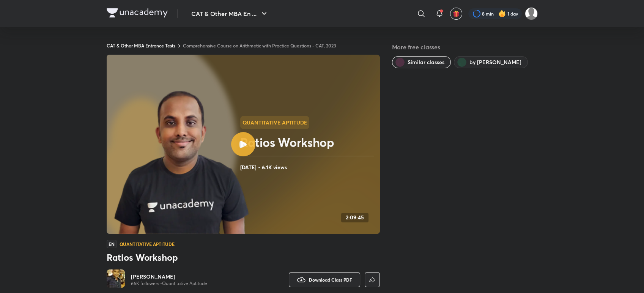  I want to click on img: streak, so click(502, 14).